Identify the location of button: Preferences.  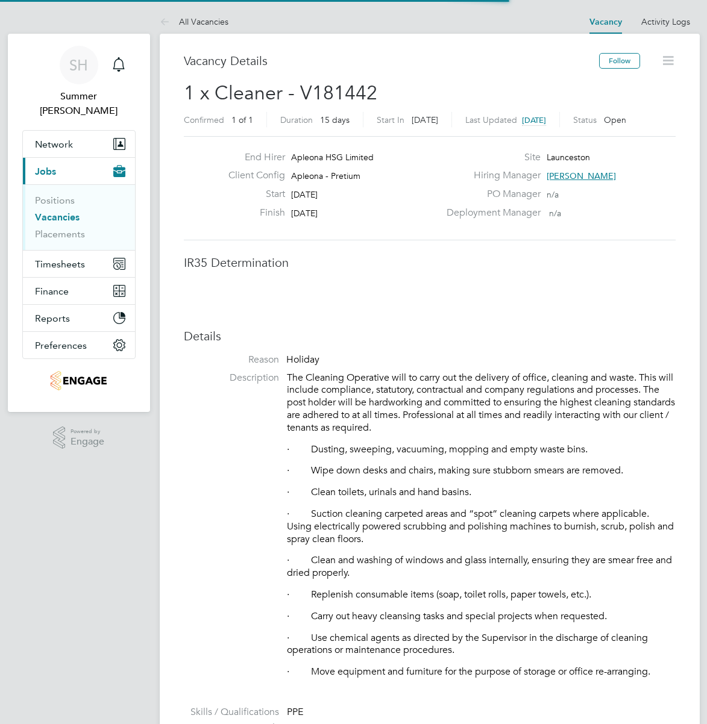
(79, 345).